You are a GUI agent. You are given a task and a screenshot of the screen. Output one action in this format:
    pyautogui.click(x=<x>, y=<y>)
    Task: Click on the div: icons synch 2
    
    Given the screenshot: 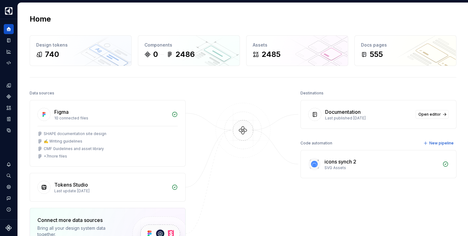 What is the action you would take?
    pyautogui.click(x=340, y=161)
    